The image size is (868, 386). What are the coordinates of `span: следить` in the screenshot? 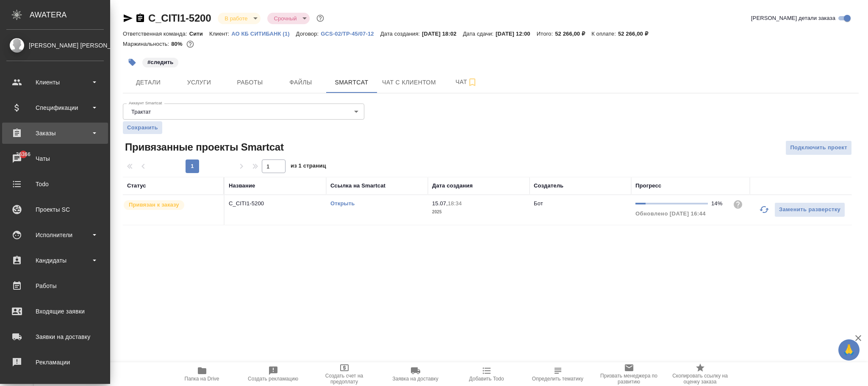 It's located at (160, 61).